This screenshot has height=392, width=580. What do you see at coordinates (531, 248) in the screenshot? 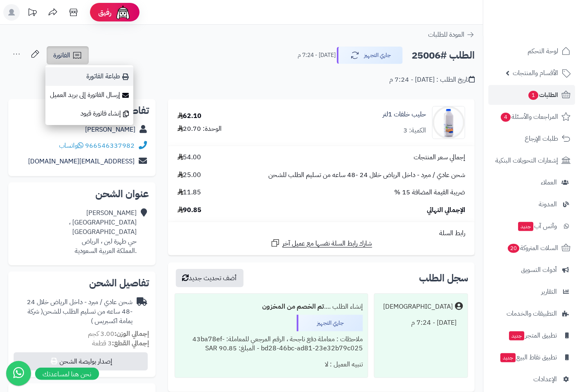
I see `a: السلات المتروكة20` at bounding box center [531, 248].